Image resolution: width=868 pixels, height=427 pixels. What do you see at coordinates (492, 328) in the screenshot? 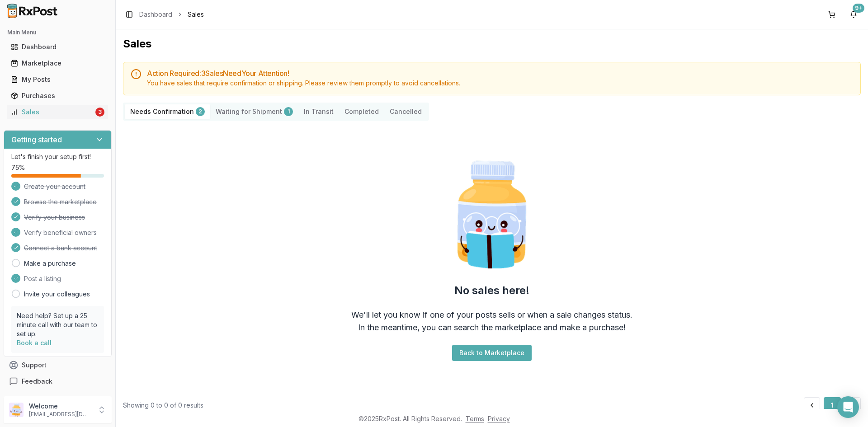
I see `div: In the meantime, you can search the marketplace and make a purchase!` at bounding box center [492, 328].